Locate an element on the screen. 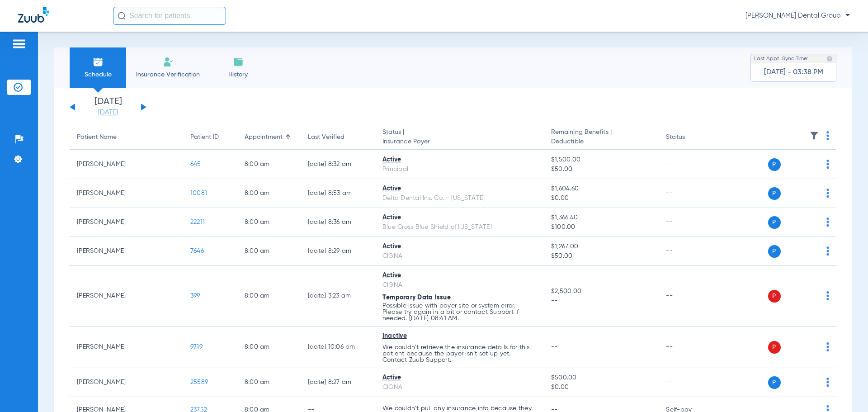  span: 7646 is located at coordinates (197, 251).